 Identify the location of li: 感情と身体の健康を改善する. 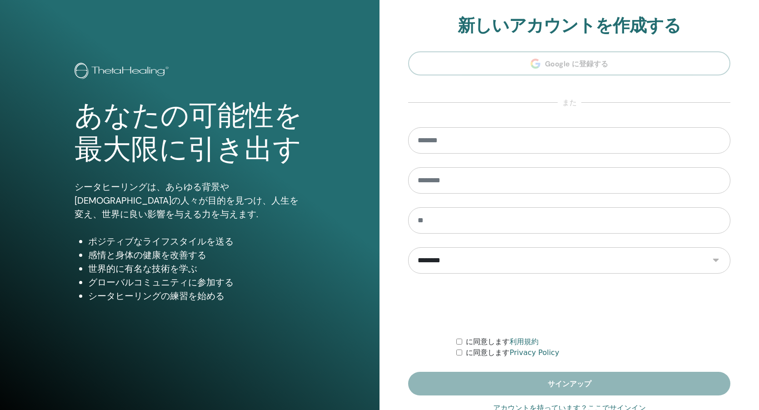
(196, 255).